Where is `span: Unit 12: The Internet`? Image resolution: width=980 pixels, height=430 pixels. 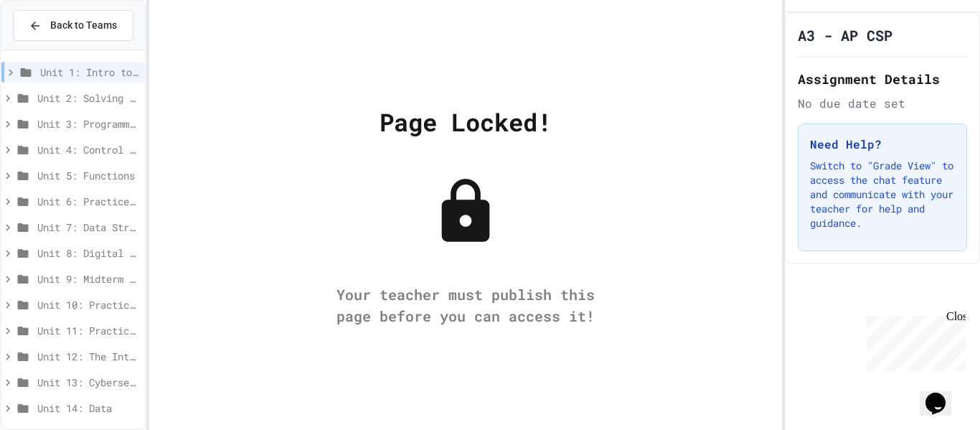
span: Unit 12: The Internet is located at coordinates (88, 356).